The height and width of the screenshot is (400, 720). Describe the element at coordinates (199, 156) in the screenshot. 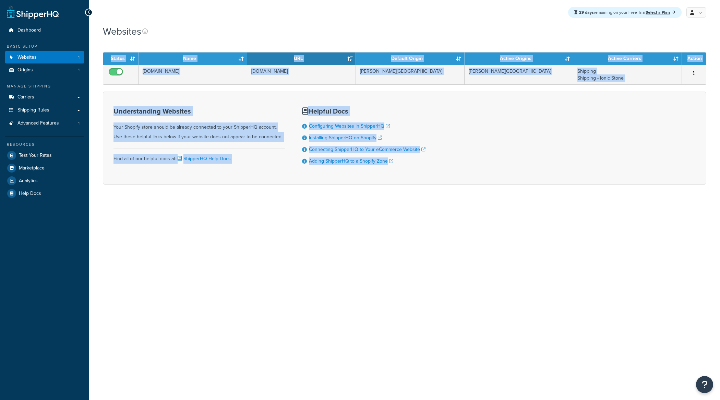

I see `div: Find all of our helpful docs at:` at that location.